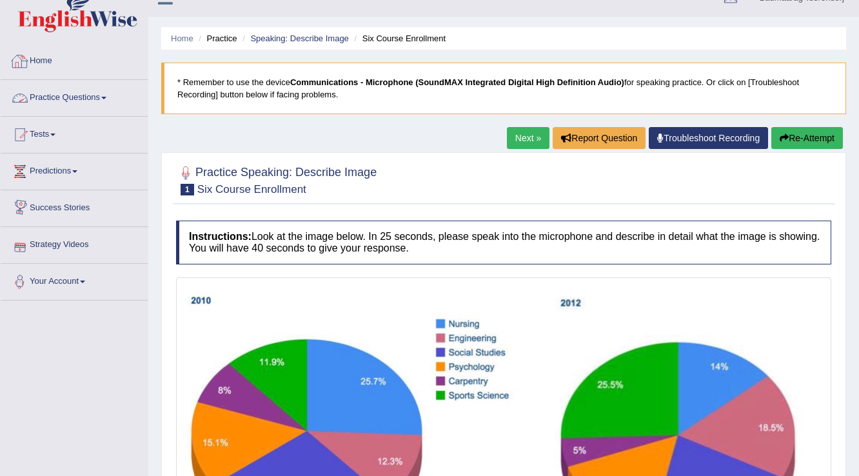 Image resolution: width=859 pixels, height=476 pixels. I want to click on button: Report Question, so click(599, 138).